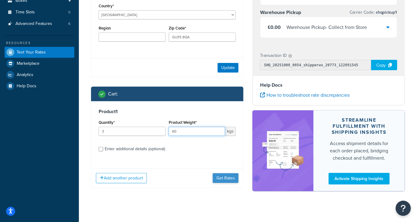 The image size is (417, 222). Describe the element at coordinates (327, 28) in the screenshot. I see `div: Warehouse Pickup - Collect from Store` at that location.